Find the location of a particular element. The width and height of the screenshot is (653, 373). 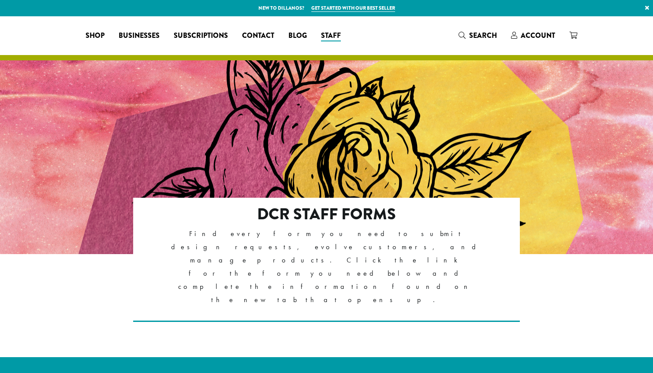

a: Shop is located at coordinates (95, 36).